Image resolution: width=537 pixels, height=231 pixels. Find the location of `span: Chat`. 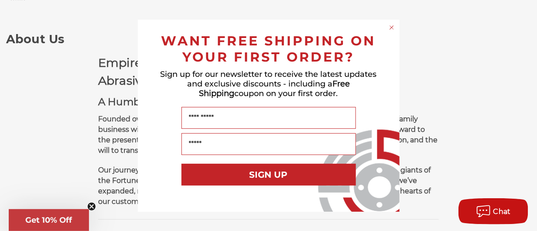

span: Chat is located at coordinates (502, 211).